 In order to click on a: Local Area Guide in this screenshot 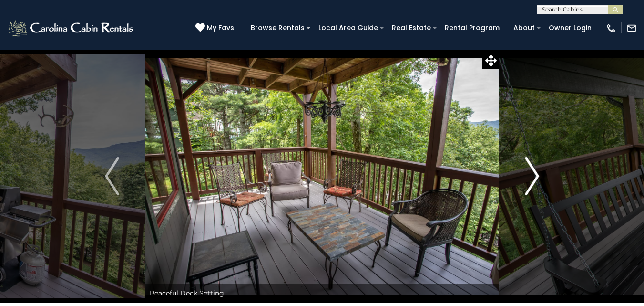, I will do `click(348, 28)`.